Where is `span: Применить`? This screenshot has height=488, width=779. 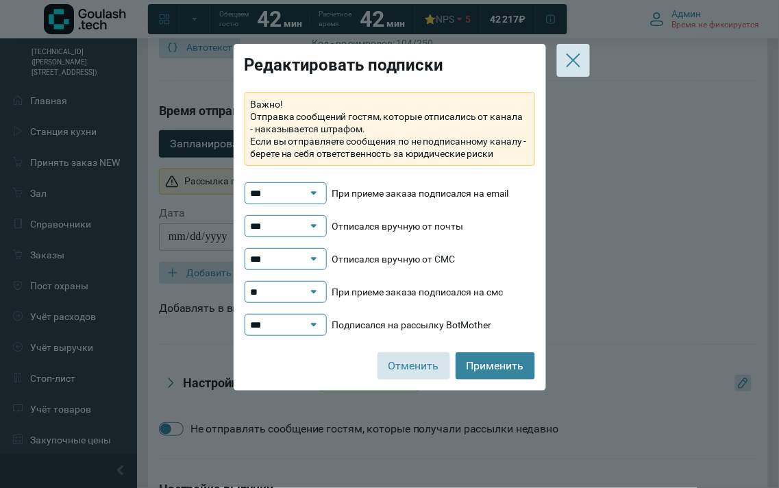
span: Применить is located at coordinates (495, 366).